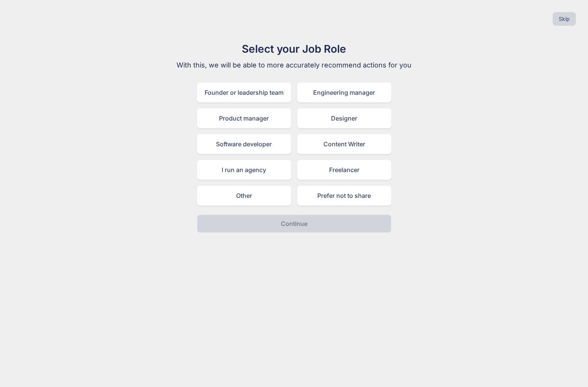  What do you see at coordinates (564, 19) in the screenshot?
I see `button: Skip` at bounding box center [564, 19].